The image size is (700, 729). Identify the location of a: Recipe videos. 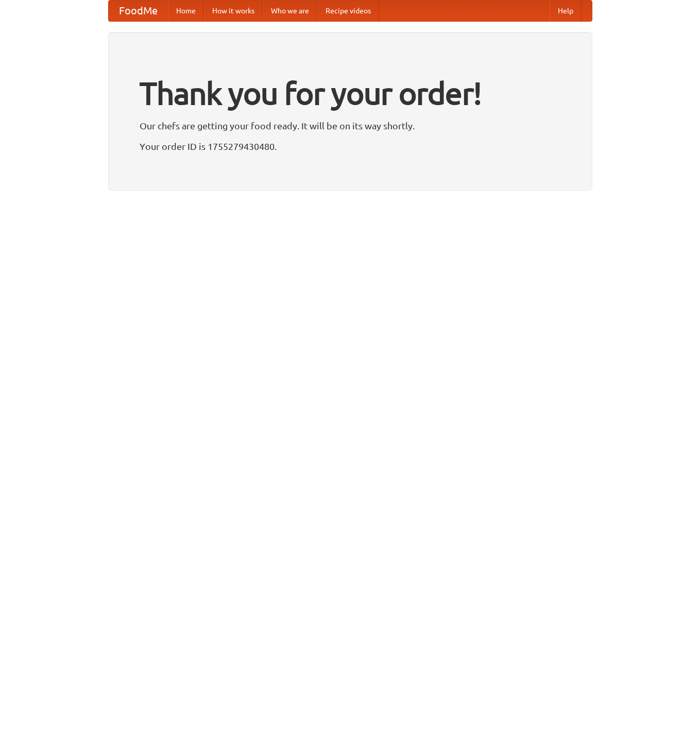
(349, 10).